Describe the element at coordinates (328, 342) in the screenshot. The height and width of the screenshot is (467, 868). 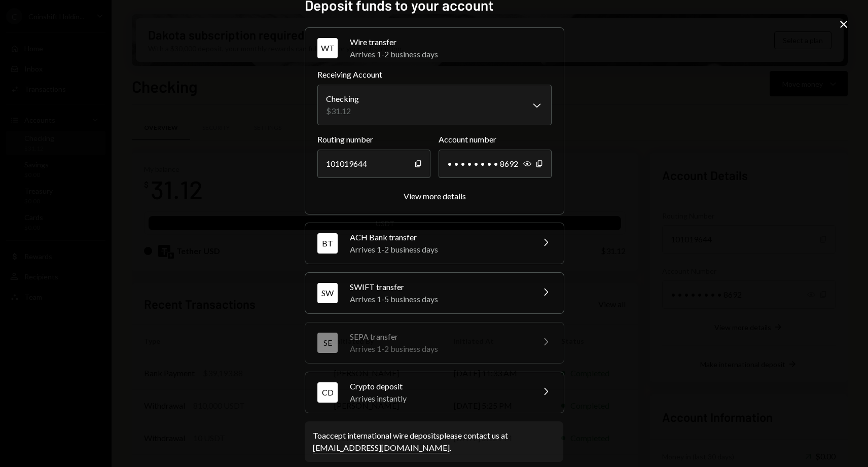
I see `div: SE` at that location.